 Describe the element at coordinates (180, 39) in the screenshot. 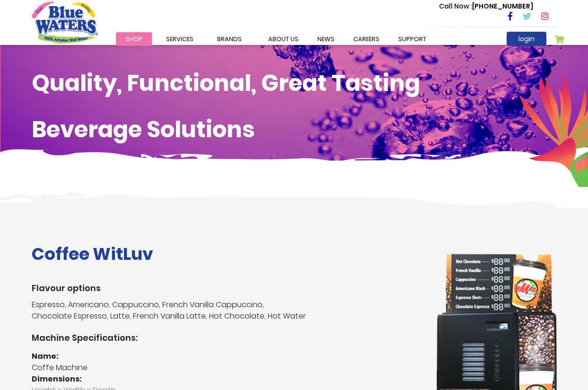

I see `span: Services` at that location.